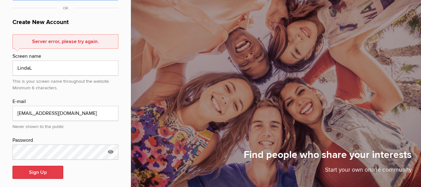 Image resolution: width=421 pixels, height=187 pixels. Describe the element at coordinates (65, 56) in the screenshot. I see `div: Screen name` at that location.